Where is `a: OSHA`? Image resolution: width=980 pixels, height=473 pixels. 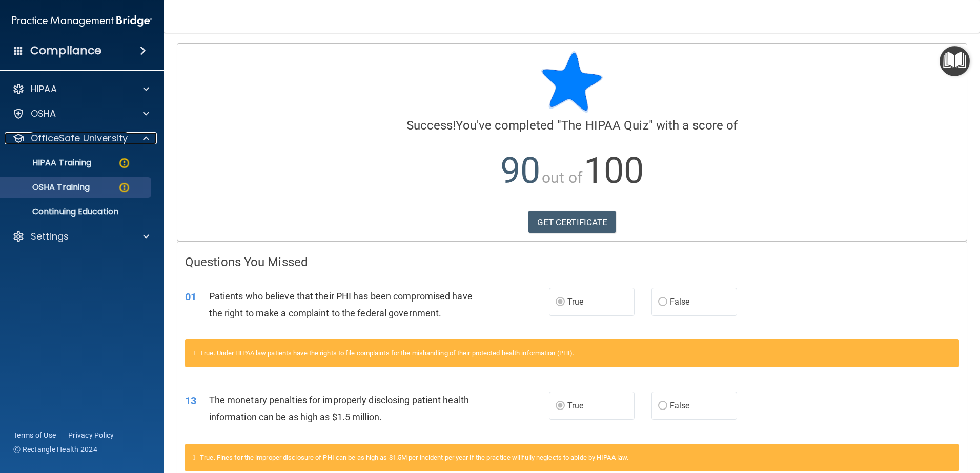 a: OSHA is located at coordinates (81, 113).